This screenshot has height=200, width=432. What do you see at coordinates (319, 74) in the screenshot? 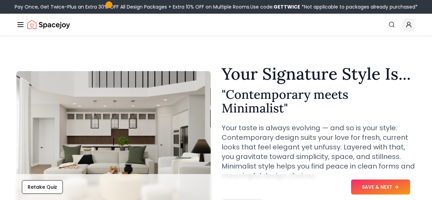
I see `h1: Your Signature Style Is...` at bounding box center [319, 74].